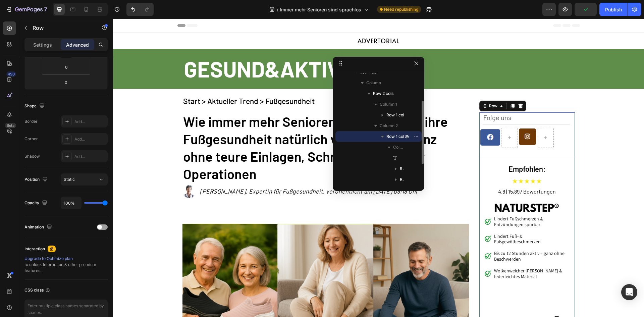  I want to click on span: Static, so click(69, 179).